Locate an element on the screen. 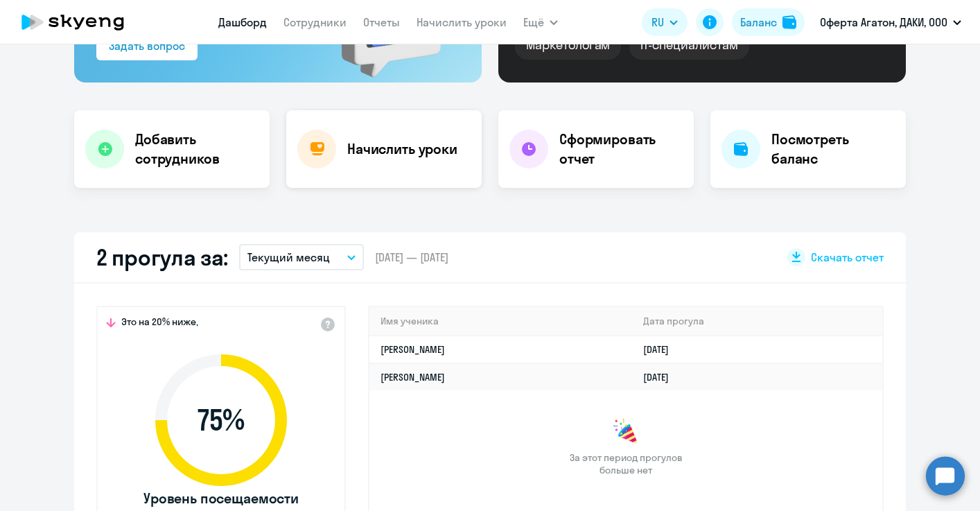  span: Скачать отчет is located at coordinates (847, 257).